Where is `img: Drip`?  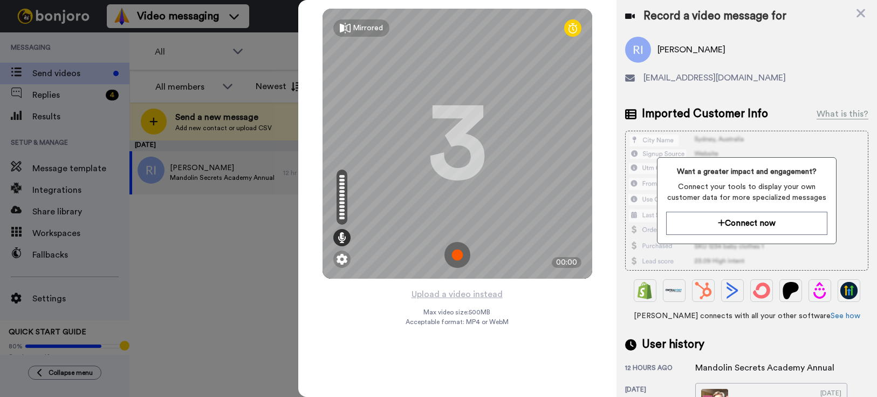
img: Drip is located at coordinates (820, 290).